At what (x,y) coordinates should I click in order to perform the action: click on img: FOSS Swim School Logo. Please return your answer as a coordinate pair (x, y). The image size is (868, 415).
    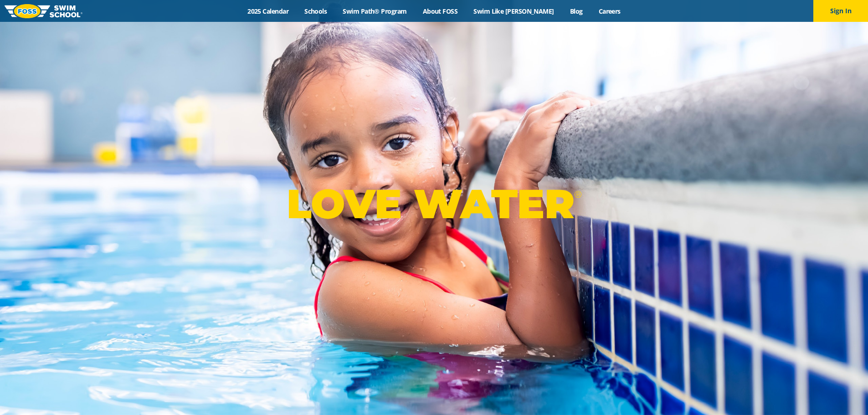
    Looking at the image, I should click on (44, 11).